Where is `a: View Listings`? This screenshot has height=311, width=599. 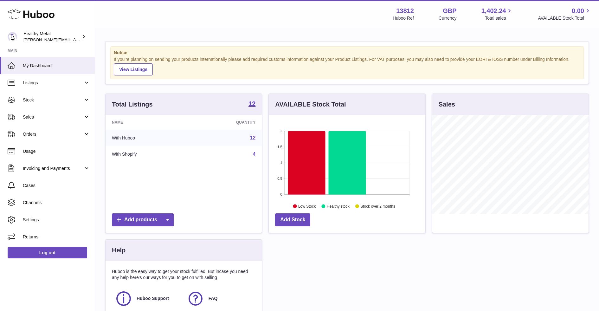 a: View Listings is located at coordinates (133, 69).